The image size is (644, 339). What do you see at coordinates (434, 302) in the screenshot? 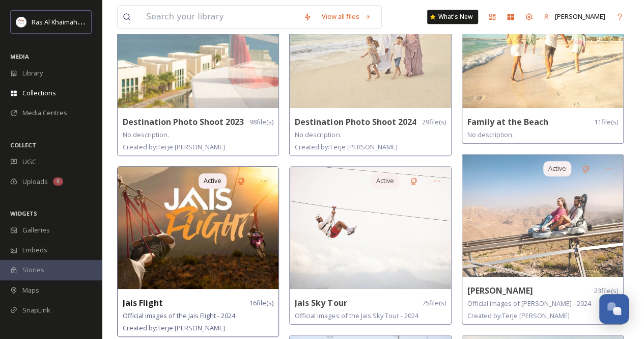
I see `span: 75 file(s)` at bounding box center [434, 302].